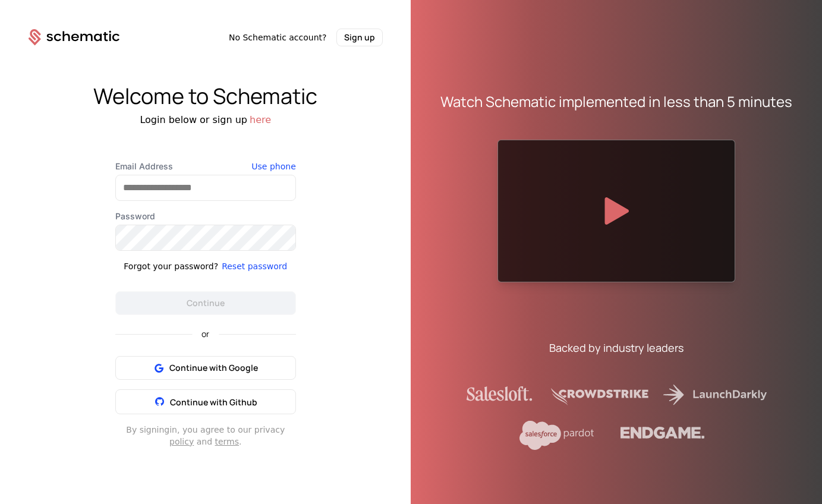 This screenshot has height=504, width=822. I want to click on button: Continue with Github, so click(206, 402).